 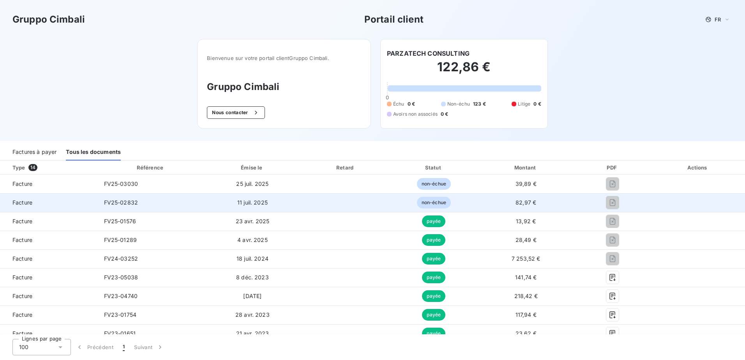 I want to click on div: Factures à payer, so click(x=34, y=152).